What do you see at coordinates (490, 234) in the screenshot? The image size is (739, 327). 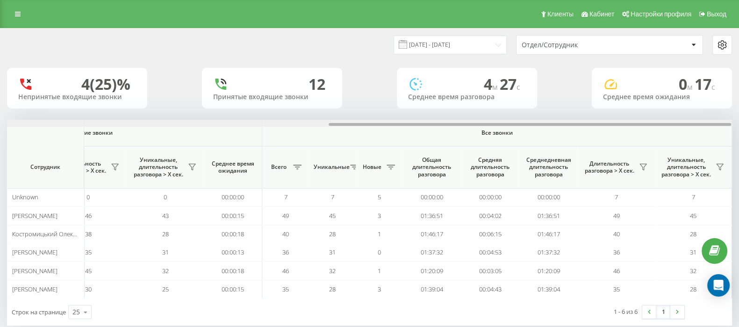 I see `td: 00:06:15` at bounding box center [490, 234].